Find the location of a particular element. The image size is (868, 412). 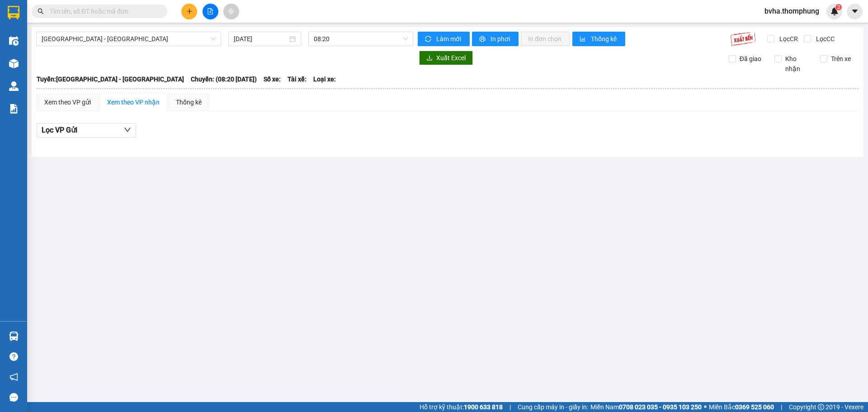

button: file-add is located at coordinates (210, 11).